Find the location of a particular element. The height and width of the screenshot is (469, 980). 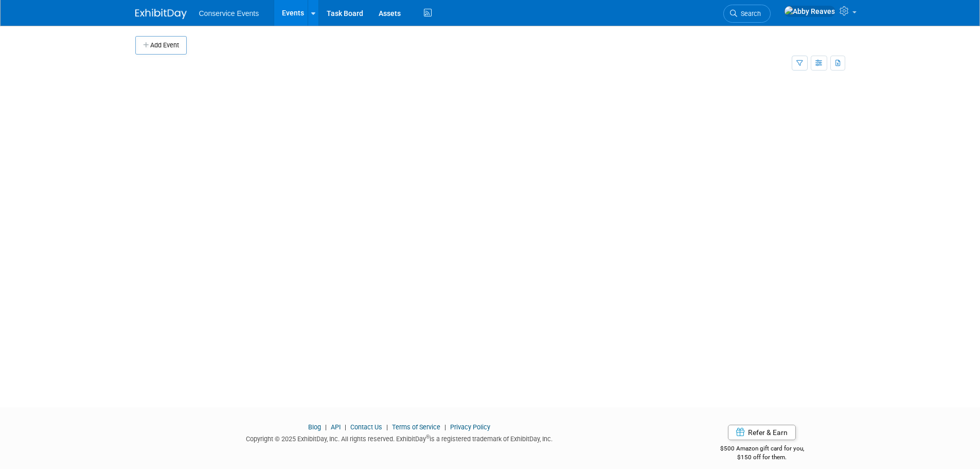

a: Search is located at coordinates (747, 13).